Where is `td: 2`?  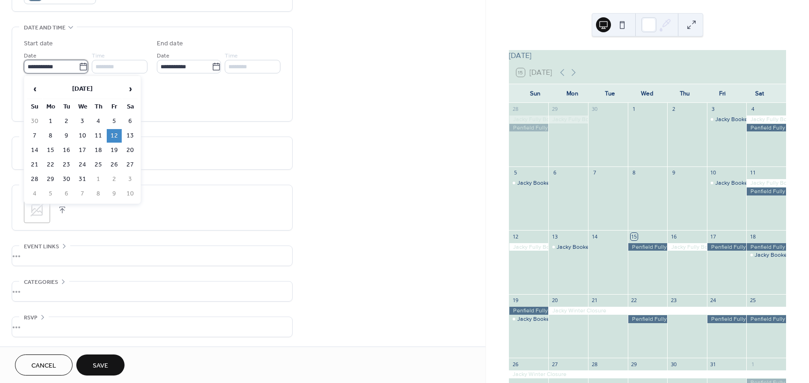
td: 2 is located at coordinates (114, 179).